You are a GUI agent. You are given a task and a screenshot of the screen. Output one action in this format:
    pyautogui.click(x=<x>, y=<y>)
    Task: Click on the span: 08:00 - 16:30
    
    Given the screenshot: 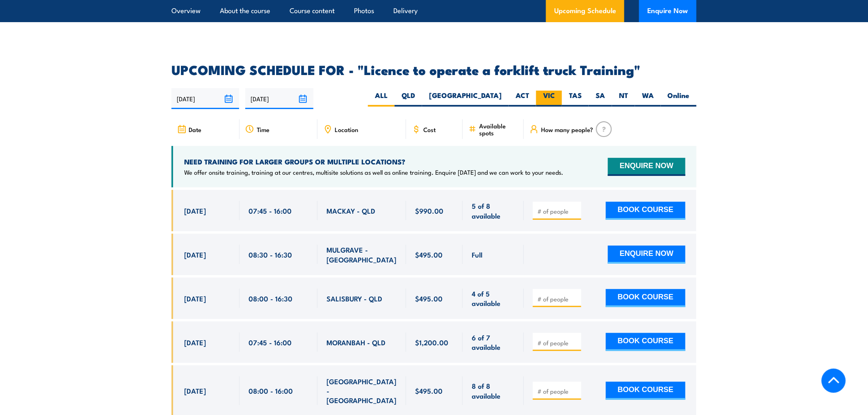 What is the action you would take?
    pyautogui.click(x=271, y=298)
    